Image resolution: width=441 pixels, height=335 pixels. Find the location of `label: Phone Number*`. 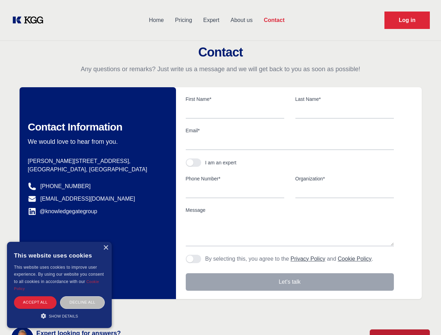

label: Phone Number* is located at coordinates (235, 179).